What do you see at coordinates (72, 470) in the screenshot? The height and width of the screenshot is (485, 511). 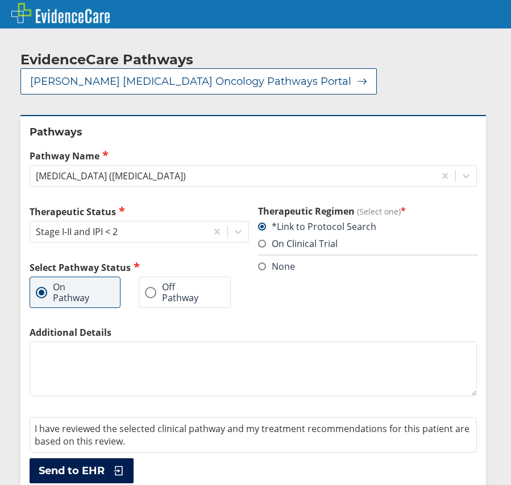 I see `span: Send to EHR` at bounding box center [72, 470].